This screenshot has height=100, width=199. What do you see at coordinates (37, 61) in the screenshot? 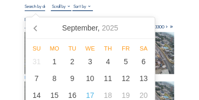
I see `div: 31` at bounding box center [37, 61].